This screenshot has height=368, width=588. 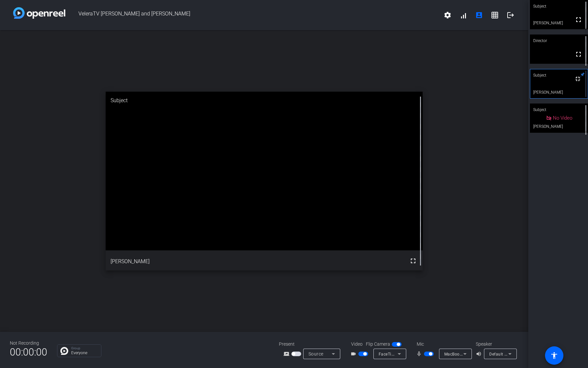 I want to click on span: MacBook Pro Microphone (Built-in), so click(x=478, y=354).